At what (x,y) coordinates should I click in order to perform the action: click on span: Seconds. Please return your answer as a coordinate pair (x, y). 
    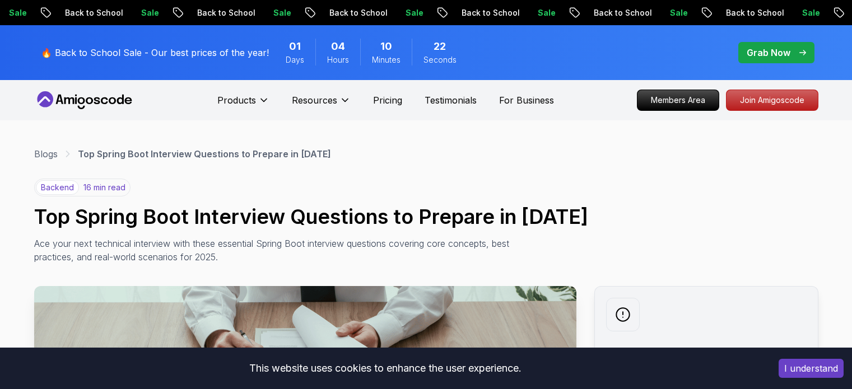
    Looking at the image, I should click on (440, 60).